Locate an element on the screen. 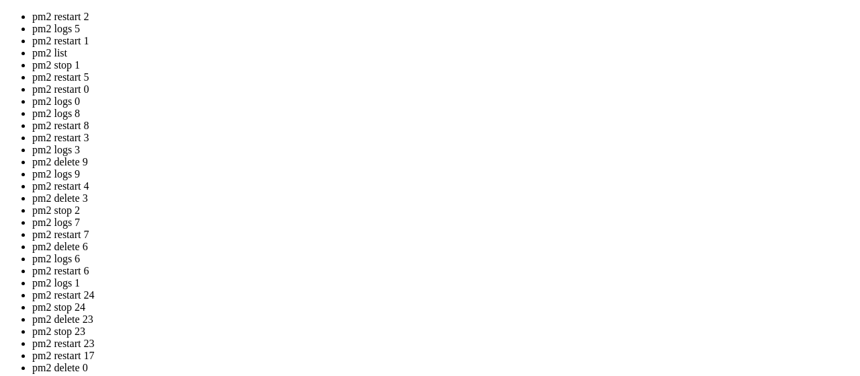  li: pm2 logs 0 is located at coordinates (444, 101).